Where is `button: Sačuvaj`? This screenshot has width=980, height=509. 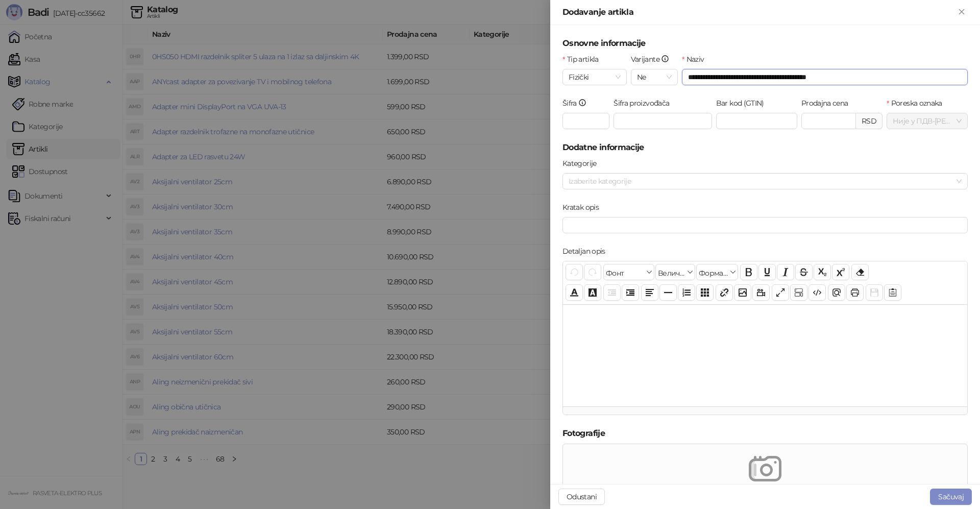
button: Sačuvaj is located at coordinates (952, 497).